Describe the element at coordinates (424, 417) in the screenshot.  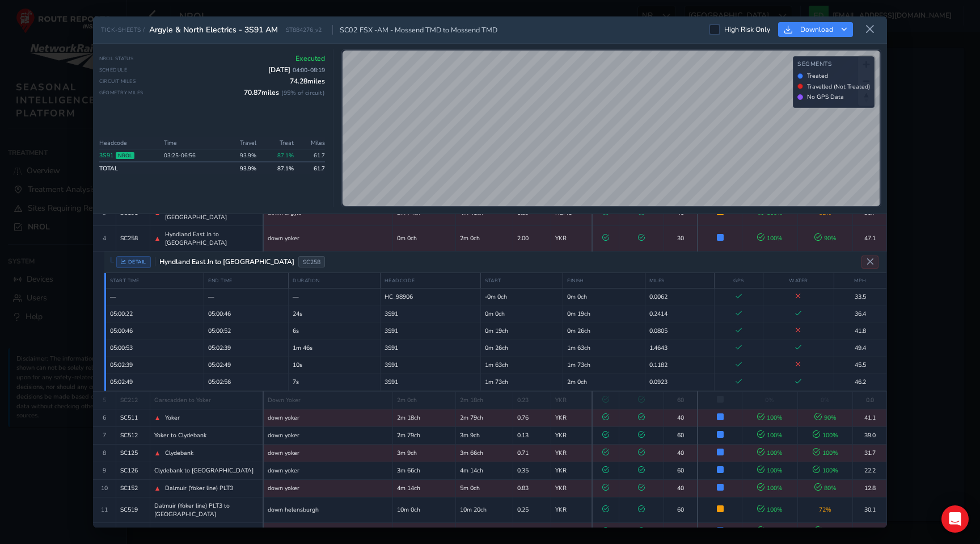
I see `td: 2m 18ch` at that location.